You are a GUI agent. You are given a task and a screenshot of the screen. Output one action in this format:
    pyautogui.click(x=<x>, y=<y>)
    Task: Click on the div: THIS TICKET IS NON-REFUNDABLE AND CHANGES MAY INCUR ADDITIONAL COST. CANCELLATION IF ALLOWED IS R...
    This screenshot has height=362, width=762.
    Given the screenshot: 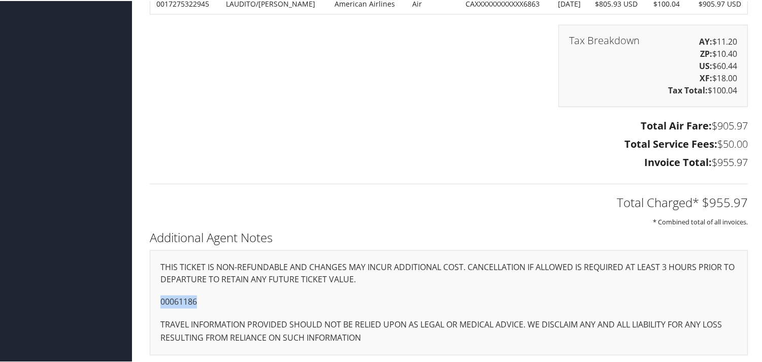 What is the action you would take?
    pyautogui.click(x=449, y=301)
    